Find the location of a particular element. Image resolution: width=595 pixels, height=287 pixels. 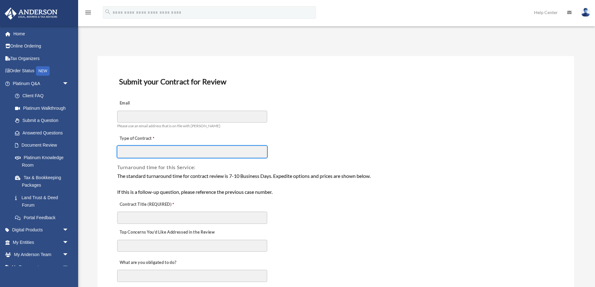

a: Platinum Walkthrough is located at coordinates (43, 108).